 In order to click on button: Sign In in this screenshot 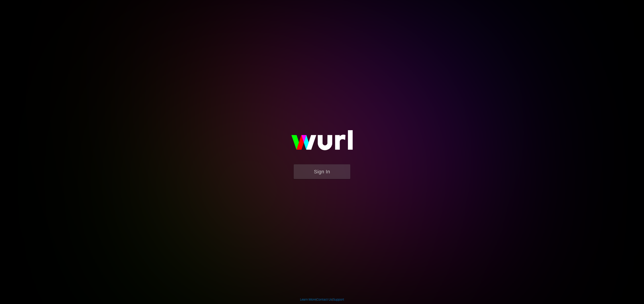, I will do `click(322, 172)`.